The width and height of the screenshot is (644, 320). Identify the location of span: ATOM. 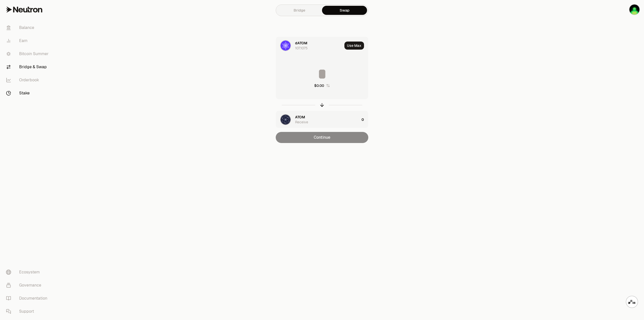
(300, 117).